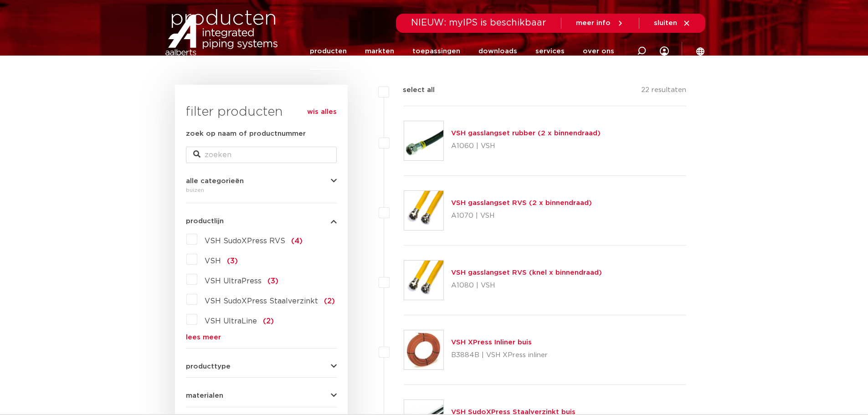 This screenshot has width=868, height=415. What do you see at coordinates (462, 51) in the screenshot?
I see `nav: Menu` at bounding box center [462, 51].